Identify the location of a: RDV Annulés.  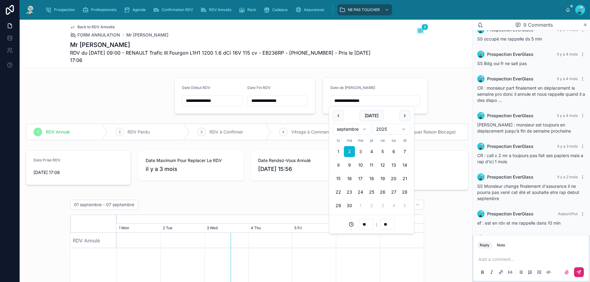
(217, 10).